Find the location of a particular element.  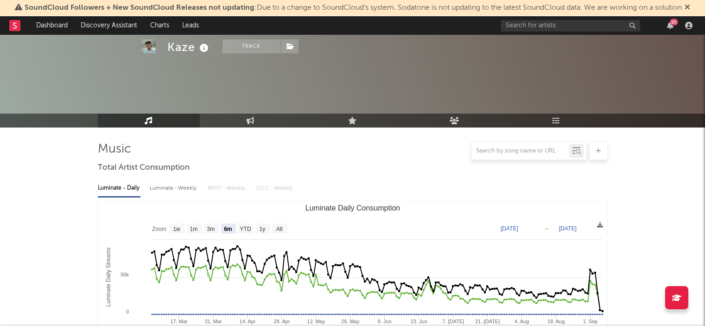

text: 0 is located at coordinates (127, 312).